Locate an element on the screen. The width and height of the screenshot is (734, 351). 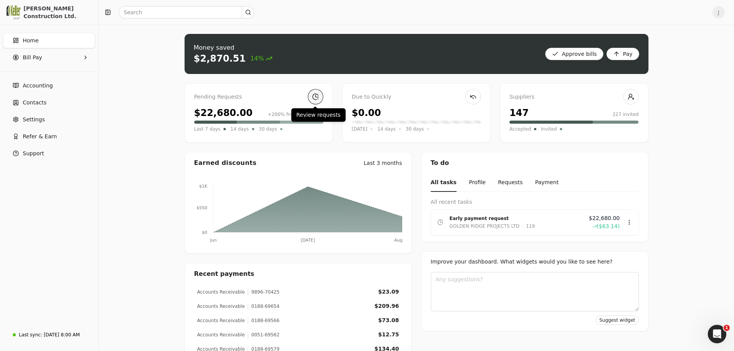
div: $23.09 is located at coordinates (388, 292).